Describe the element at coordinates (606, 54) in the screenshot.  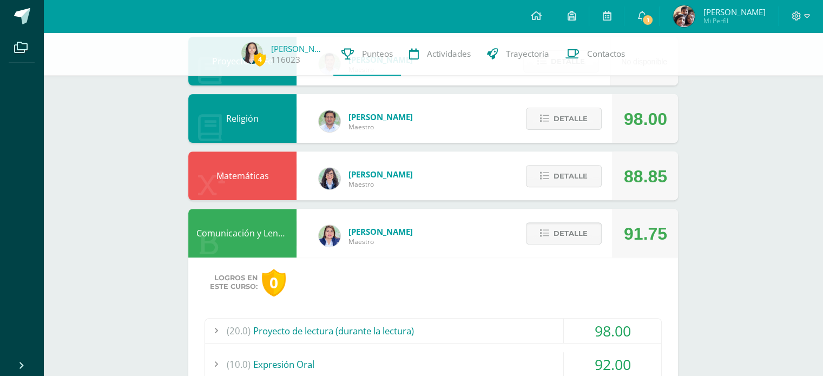
I see `span: Contactos` at that location.